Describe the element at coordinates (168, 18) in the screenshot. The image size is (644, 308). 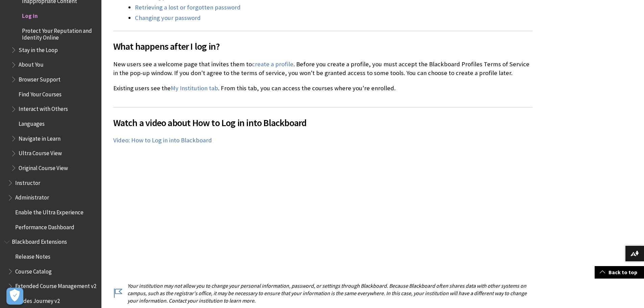
I see `a: Changing your password` at that location.